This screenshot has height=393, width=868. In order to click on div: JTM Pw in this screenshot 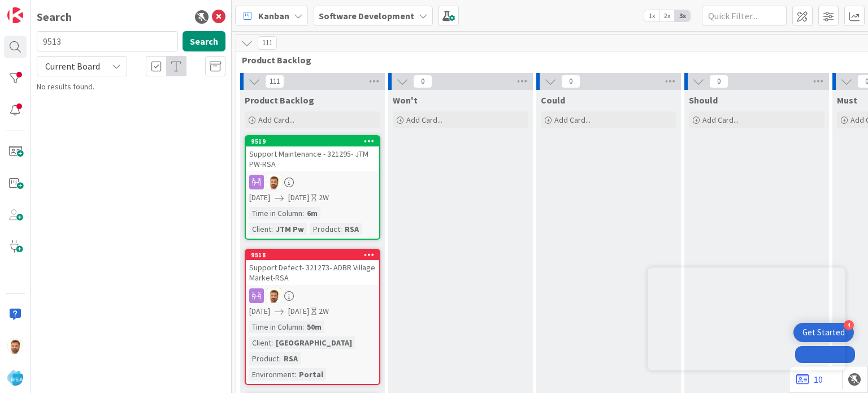, I will do `click(290, 229)`.